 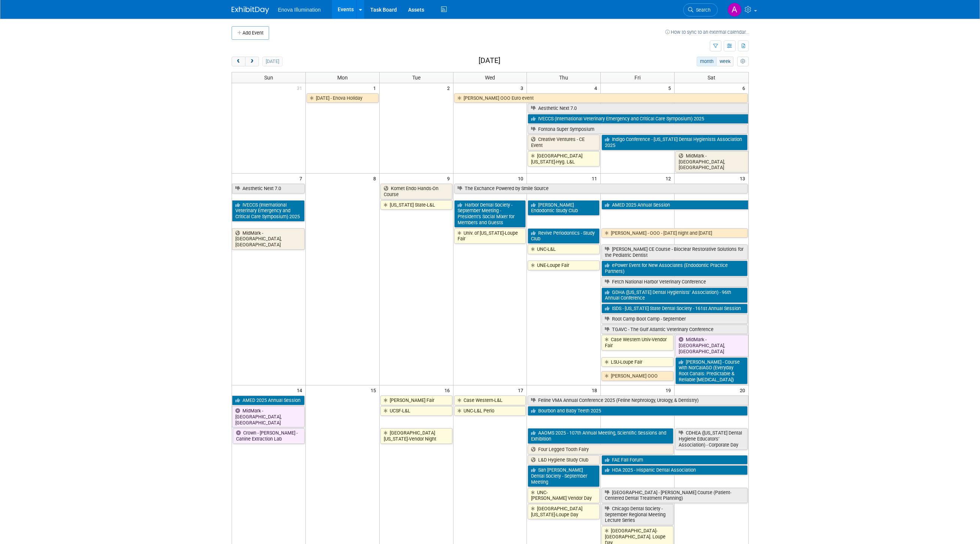 I want to click on a: FAE Fall Forum, so click(x=674, y=460).